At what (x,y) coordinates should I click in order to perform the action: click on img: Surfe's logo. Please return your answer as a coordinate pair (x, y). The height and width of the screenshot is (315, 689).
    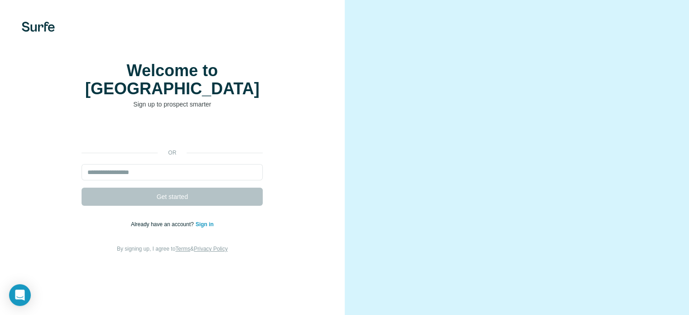
    Looking at the image, I should click on (38, 27).